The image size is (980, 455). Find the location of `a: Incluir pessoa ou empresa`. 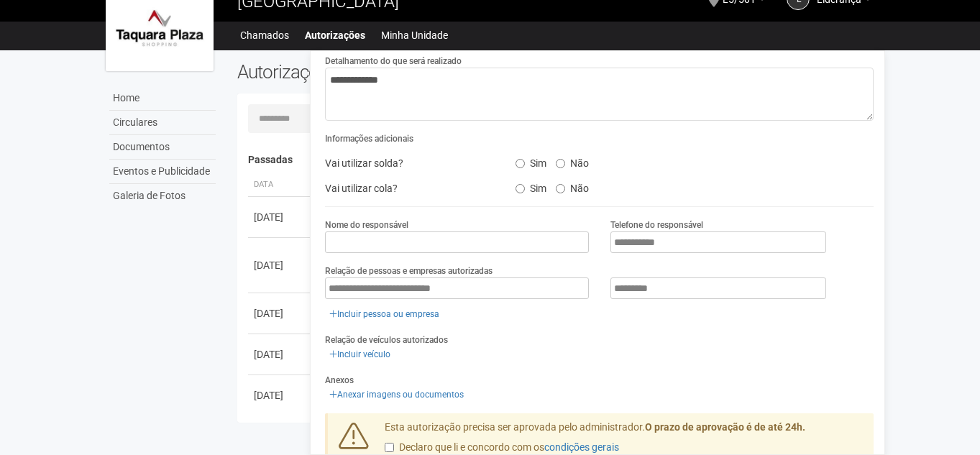

a: Incluir pessoa ou empresa is located at coordinates (383, 314).